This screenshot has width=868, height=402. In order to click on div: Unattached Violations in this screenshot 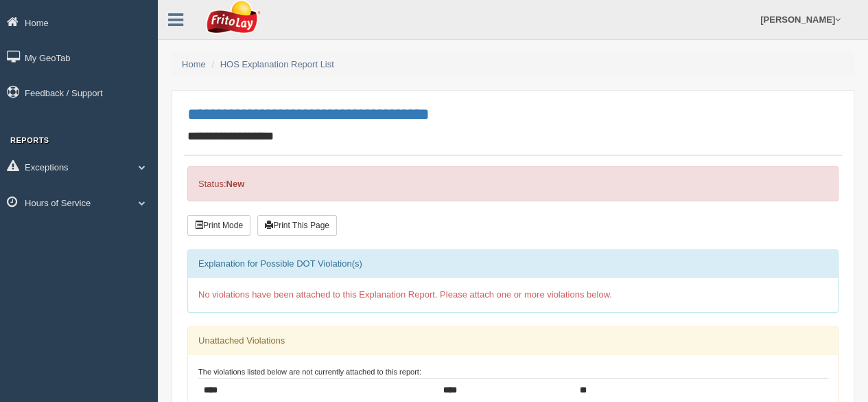, I will do `click(512, 340)`.